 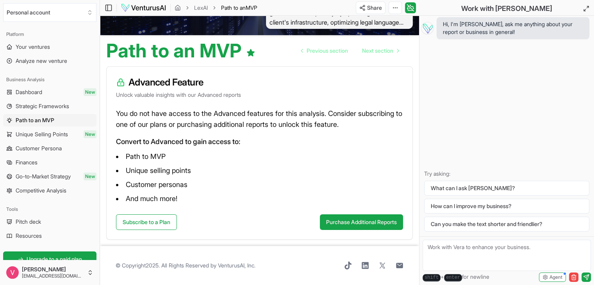 What do you see at coordinates (324, 51) in the screenshot?
I see `a: Go to previous page` at bounding box center [324, 51].